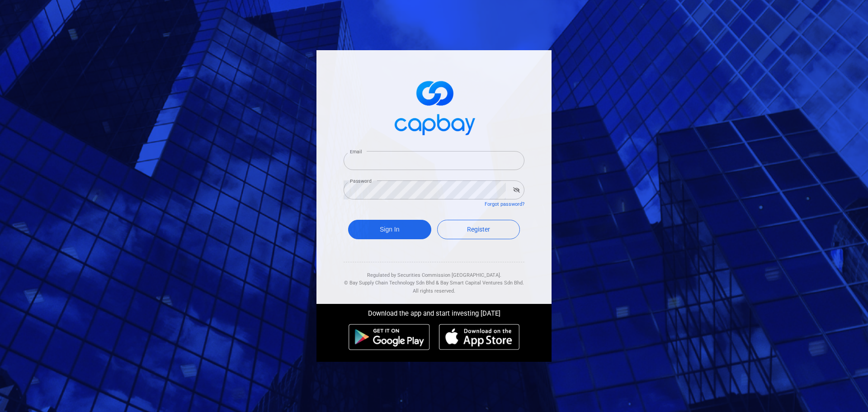  I want to click on img: android, so click(389, 337).